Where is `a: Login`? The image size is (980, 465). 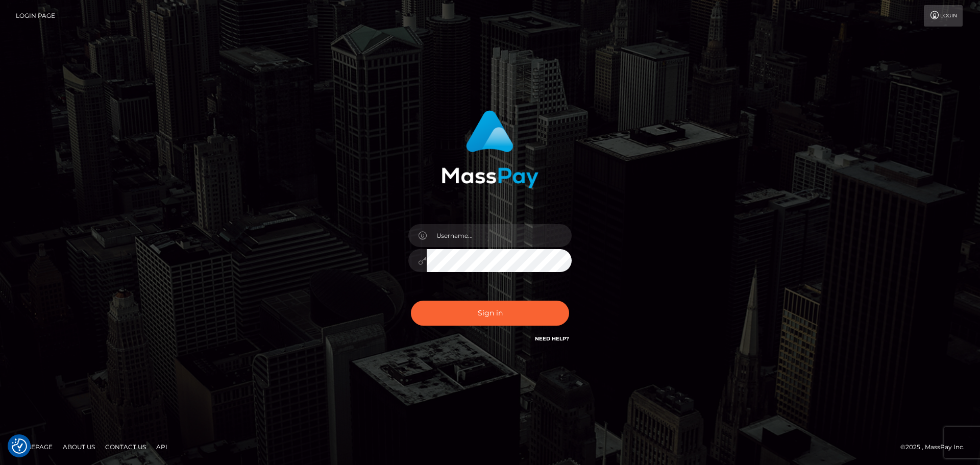
a: Login is located at coordinates (943, 16).